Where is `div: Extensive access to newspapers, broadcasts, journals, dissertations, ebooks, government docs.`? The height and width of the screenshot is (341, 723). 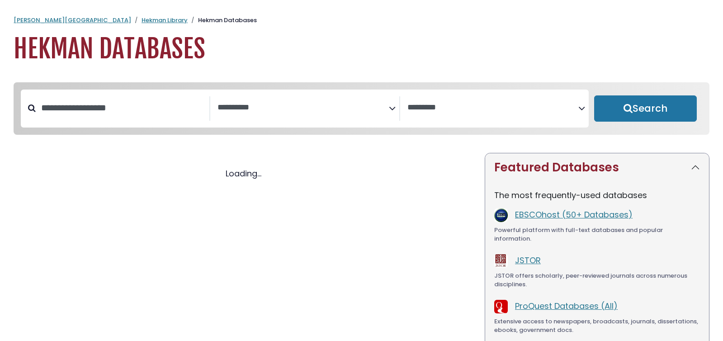 div: Extensive access to newspapers, broadcasts, journals, dissertations, ebooks, government docs. is located at coordinates (597, 326).